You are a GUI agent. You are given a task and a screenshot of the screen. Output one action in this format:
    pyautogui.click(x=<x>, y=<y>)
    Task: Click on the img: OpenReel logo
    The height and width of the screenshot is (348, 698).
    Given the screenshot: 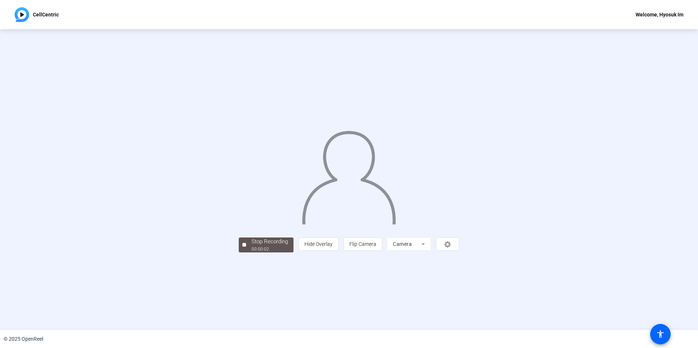 What is the action you would take?
    pyautogui.click(x=22, y=15)
    